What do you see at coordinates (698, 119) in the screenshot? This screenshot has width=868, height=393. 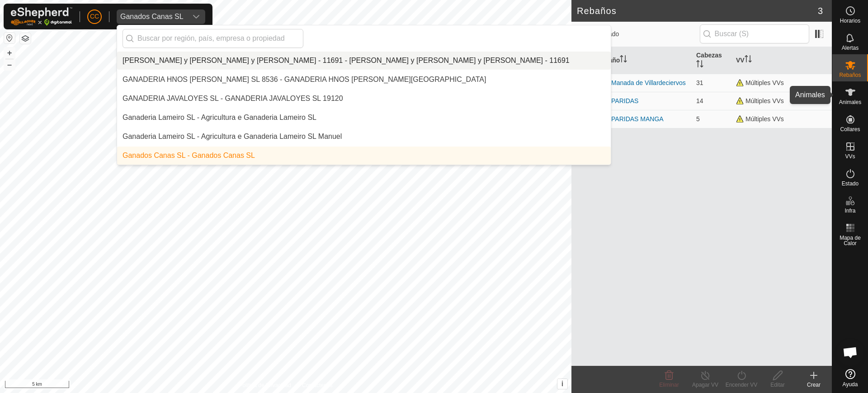 I see `span: 5` at bounding box center [698, 119].